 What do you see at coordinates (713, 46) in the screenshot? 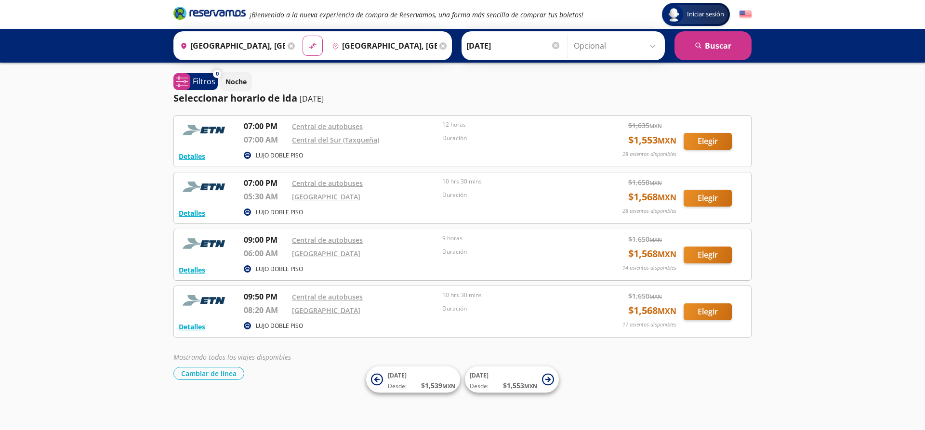
I see `button: Buscar` at bounding box center [713, 46].